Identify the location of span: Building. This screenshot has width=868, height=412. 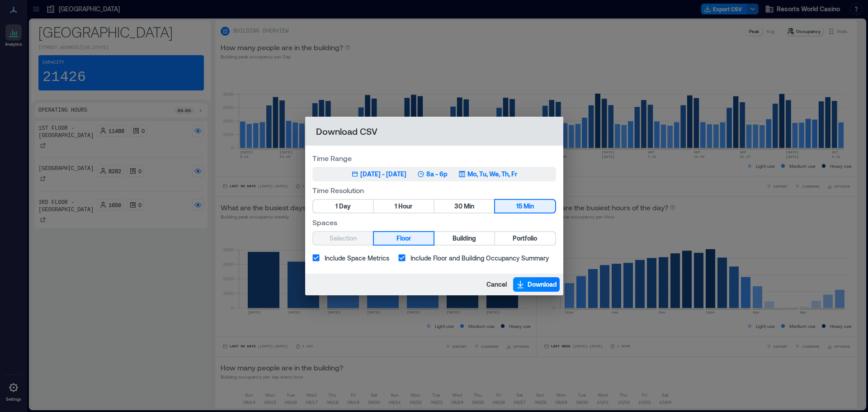
(465, 238).